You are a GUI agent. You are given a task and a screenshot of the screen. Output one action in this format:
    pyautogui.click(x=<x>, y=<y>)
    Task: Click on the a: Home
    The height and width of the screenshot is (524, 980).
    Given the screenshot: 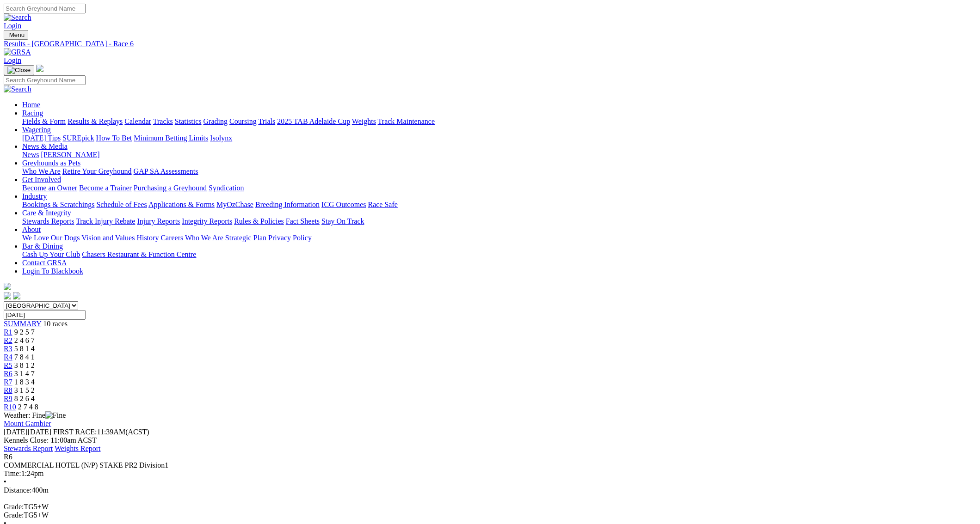 What is the action you would take?
    pyautogui.click(x=31, y=105)
    